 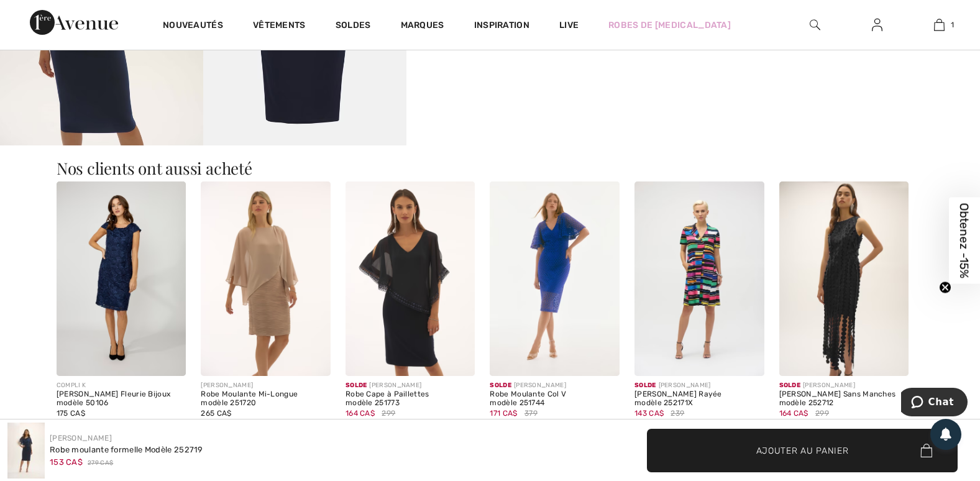 What do you see at coordinates (815, 25) in the screenshot?
I see `img: recherche` at bounding box center [815, 25].